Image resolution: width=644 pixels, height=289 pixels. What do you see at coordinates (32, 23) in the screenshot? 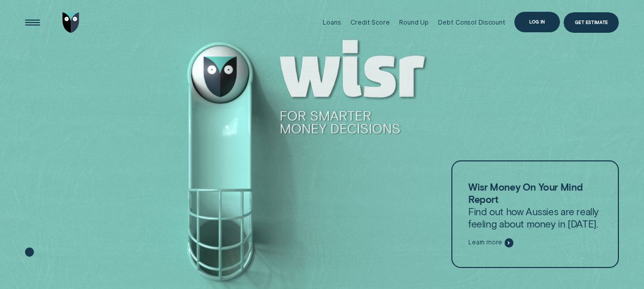
I see `button: Open Menu` at bounding box center [32, 23].